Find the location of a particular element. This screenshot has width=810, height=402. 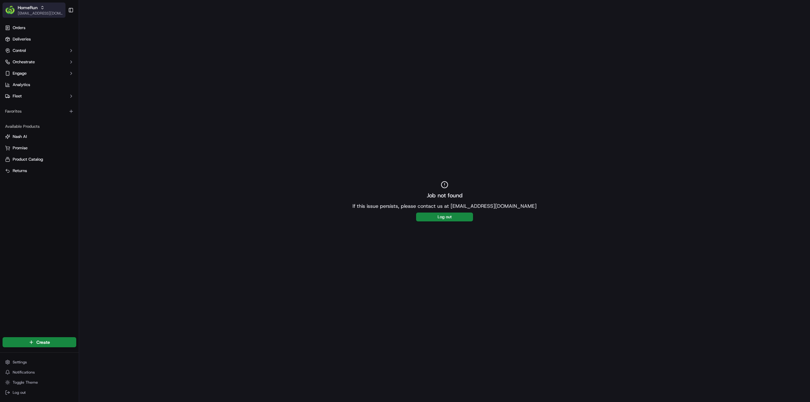

span: Toggle Theme is located at coordinates (25, 382).